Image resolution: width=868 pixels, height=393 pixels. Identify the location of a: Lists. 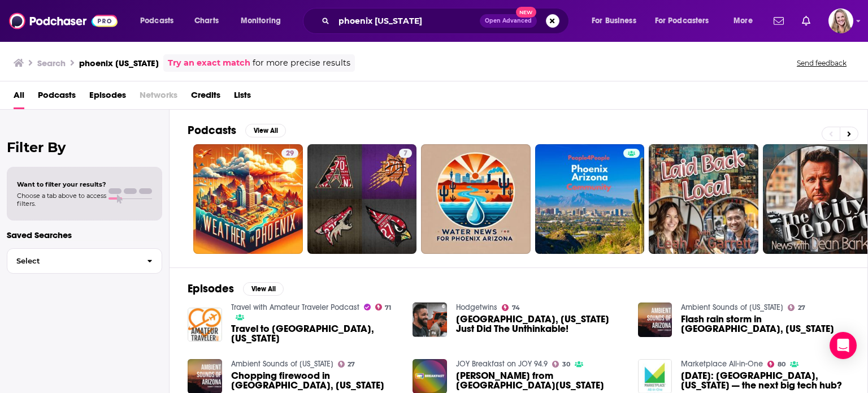
(242, 97).